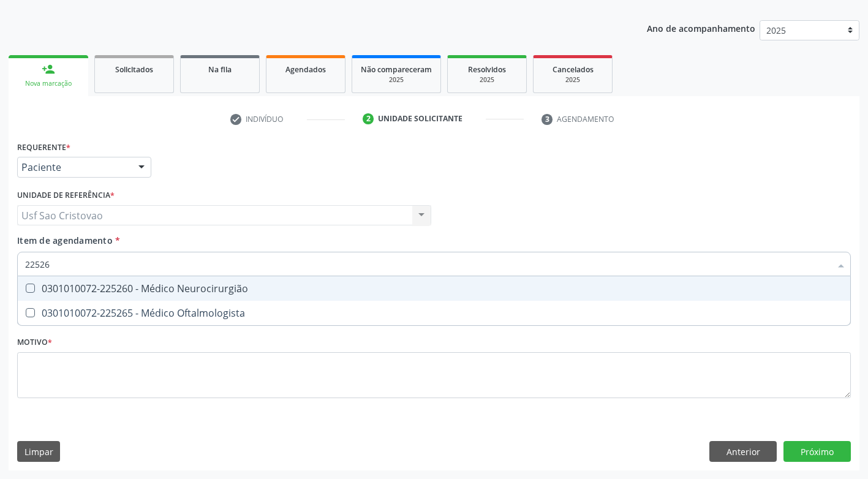 The height and width of the screenshot is (479, 868). What do you see at coordinates (74, 168) in the screenshot?
I see `span: Paciente` at bounding box center [74, 168].